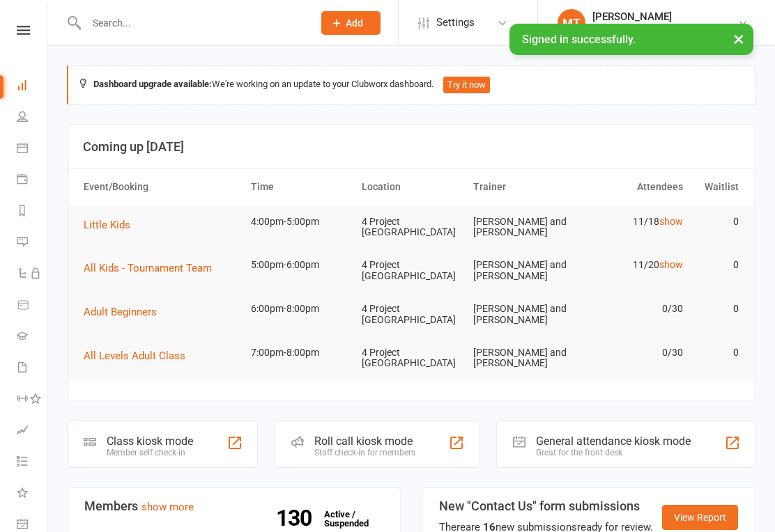 Image resolution: width=775 pixels, height=532 pixels. What do you see at coordinates (571, 23) in the screenshot?
I see `div: MT` at bounding box center [571, 23].